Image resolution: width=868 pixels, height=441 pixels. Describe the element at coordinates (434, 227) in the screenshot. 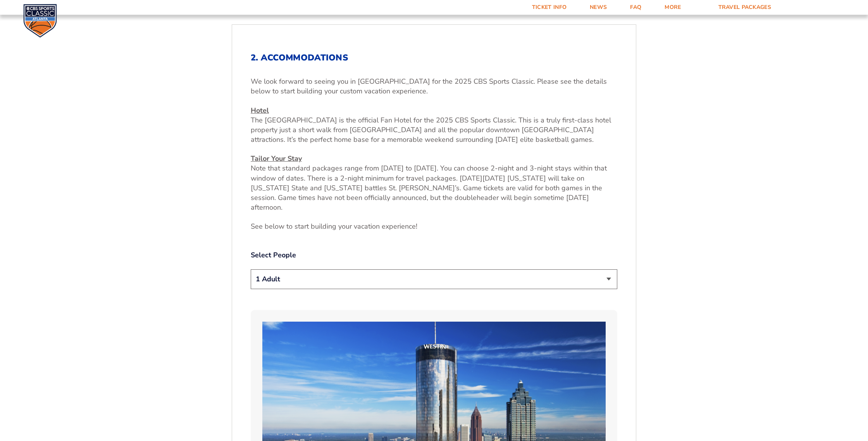

I see `p: See below to start building your vacation experience!` at that location.